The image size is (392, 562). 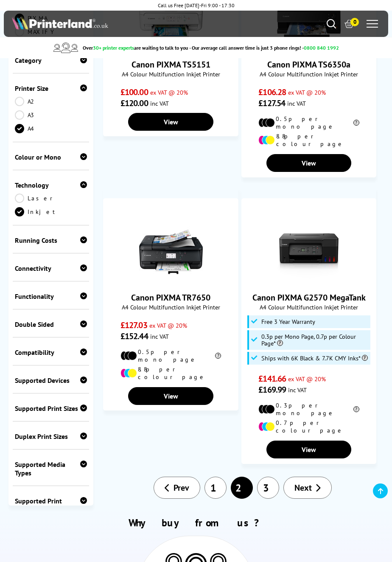 I want to click on span: 0800 840 1992, so click(x=321, y=47).